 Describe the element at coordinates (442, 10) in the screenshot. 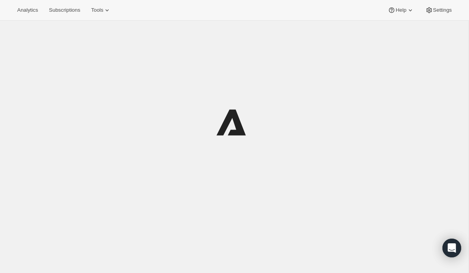

I see `span: Settings` at that location.